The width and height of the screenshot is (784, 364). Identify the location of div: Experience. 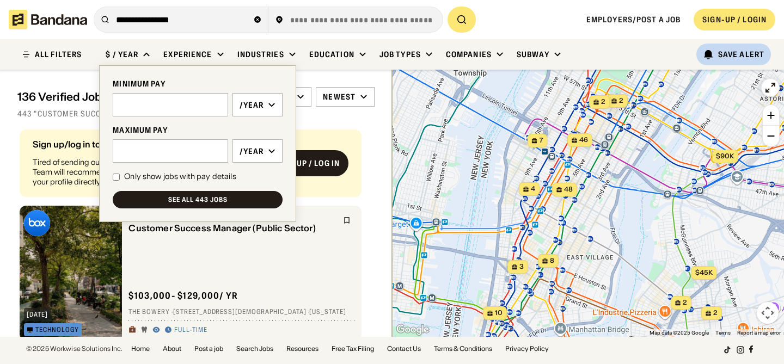
(187, 54).